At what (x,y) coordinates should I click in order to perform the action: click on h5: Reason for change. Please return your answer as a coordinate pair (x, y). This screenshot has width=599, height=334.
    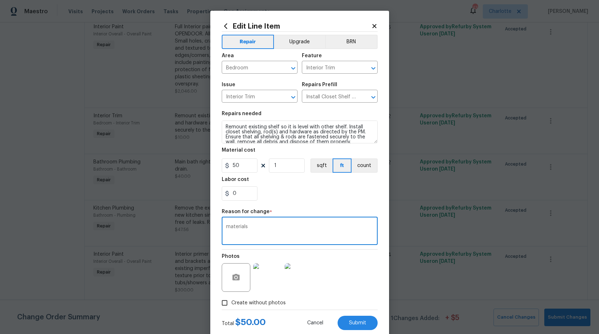
    Looking at the image, I should click on (246, 212).